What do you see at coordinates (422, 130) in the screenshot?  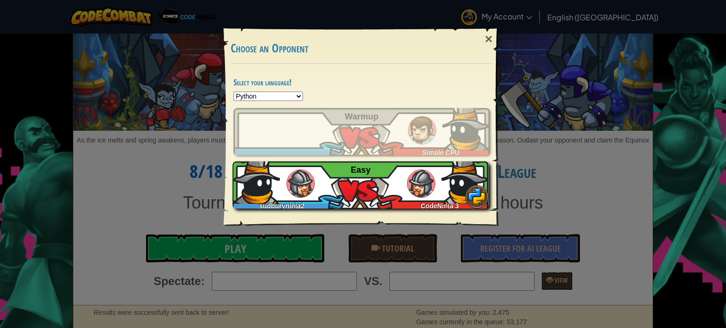 I see `img: humans_ladder_tutorial.png` at bounding box center [422, 130].